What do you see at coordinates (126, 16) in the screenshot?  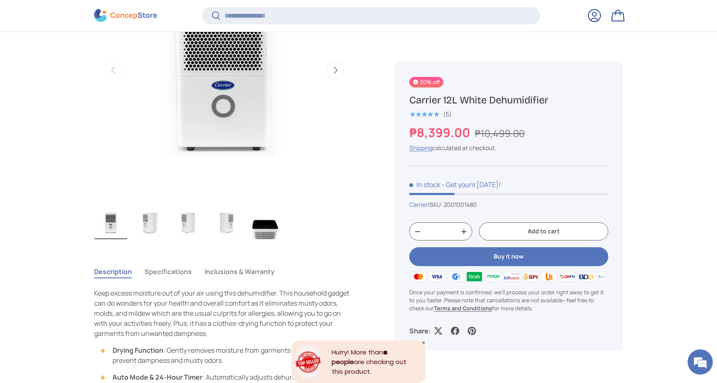 I see `img: ConcepStore` at bounding box center [126, 16].